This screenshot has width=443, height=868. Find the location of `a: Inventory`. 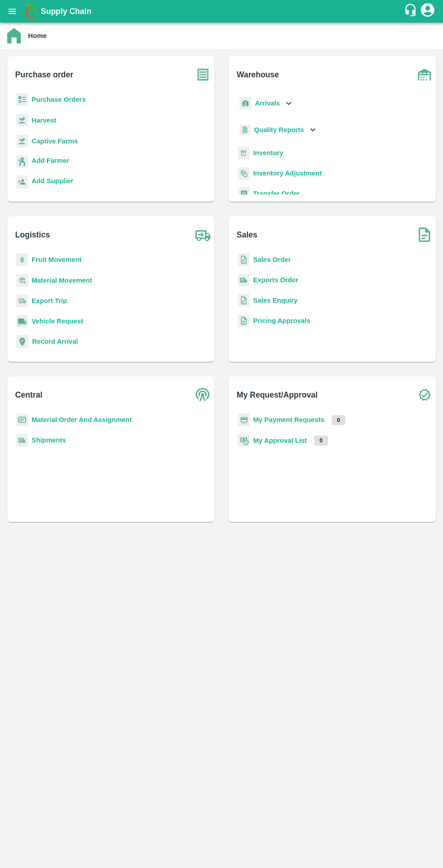

a: Inventory is located at coordinates (268, 153).